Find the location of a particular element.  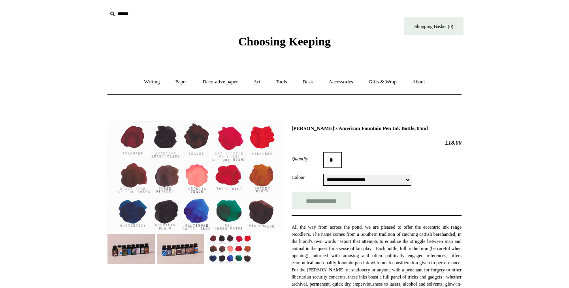

a: Art is located at coordinates (257, 82).